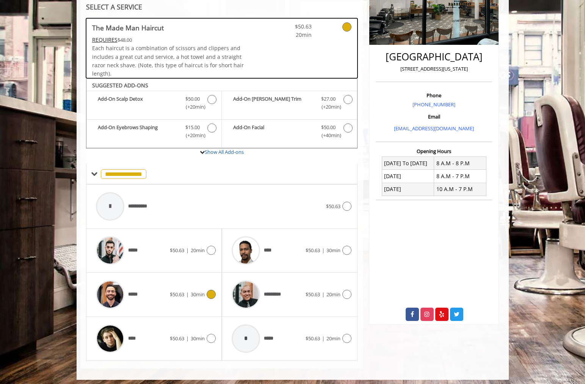  Describe the element at coordinates (138, 103) in the screenshot. I see `b: Add-On Scalp Detox` at that location.